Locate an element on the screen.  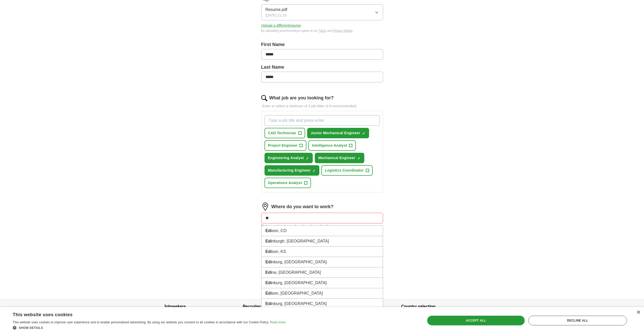
span: Resume.pdf is located at coordinates (277, 10).